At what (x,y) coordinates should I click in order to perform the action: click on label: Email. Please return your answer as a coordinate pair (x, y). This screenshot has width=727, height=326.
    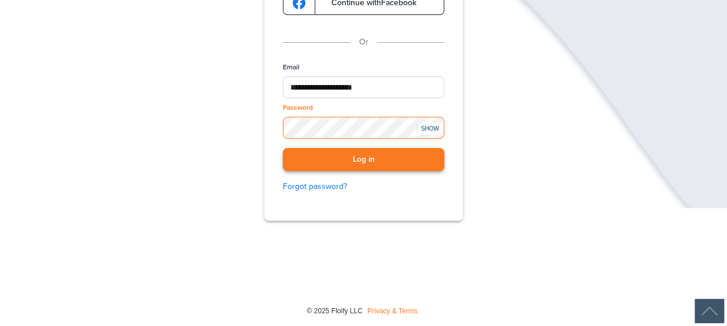
    Looking at the image, I should click on (291, 67).